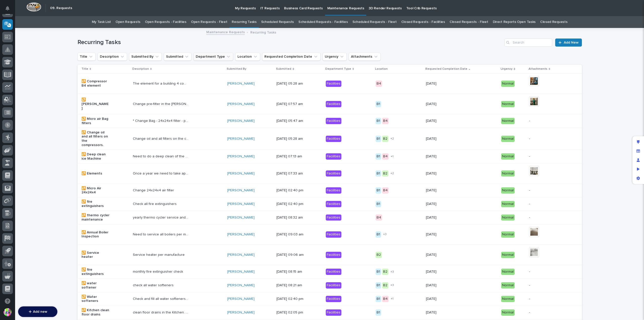 The height and width of the screenshot is (320, 644). I want to click on button: Add new, so click(38, 312).